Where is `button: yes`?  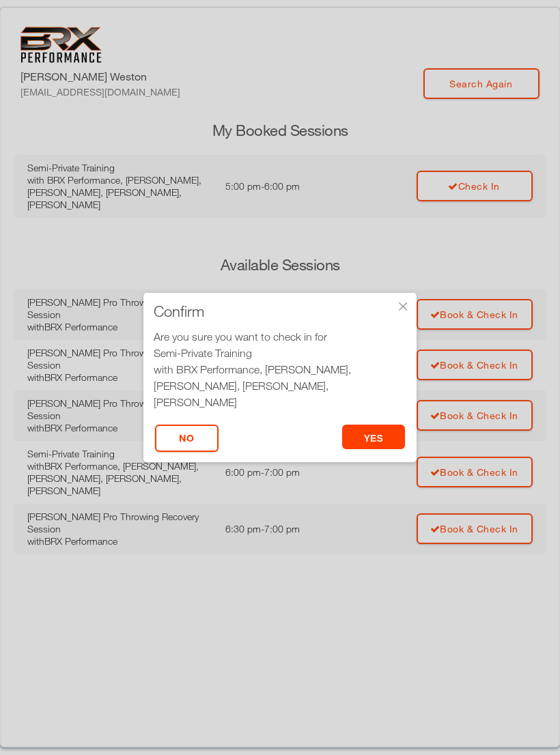
button: yes is located at coordinates (373, 437).